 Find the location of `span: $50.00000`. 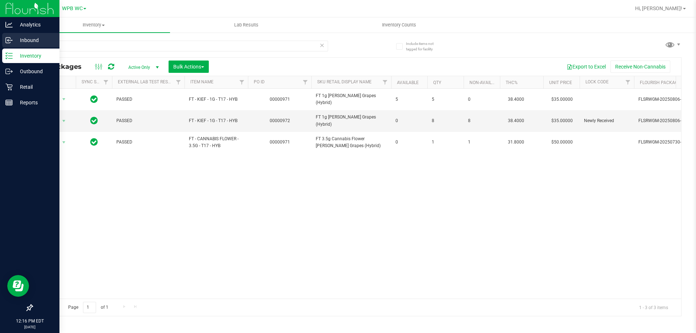

span: $50.00000 is located at coordinates (562, 142).